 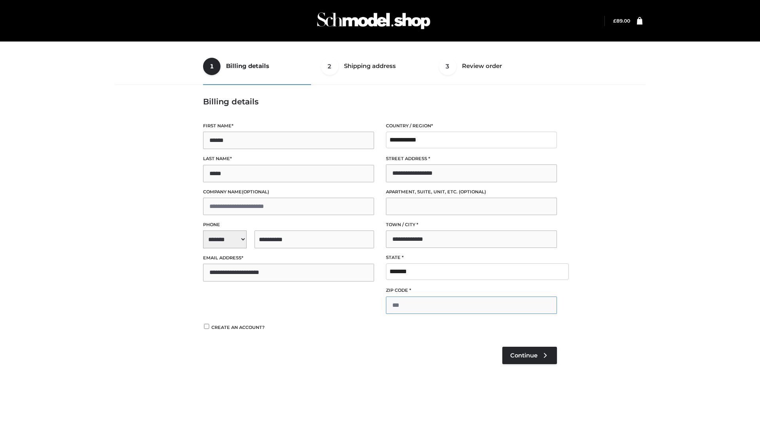 What do you see at coordinates (207, 326) in the screenshot?
I see `input: Create an account?` at bounding box center [207, 326].